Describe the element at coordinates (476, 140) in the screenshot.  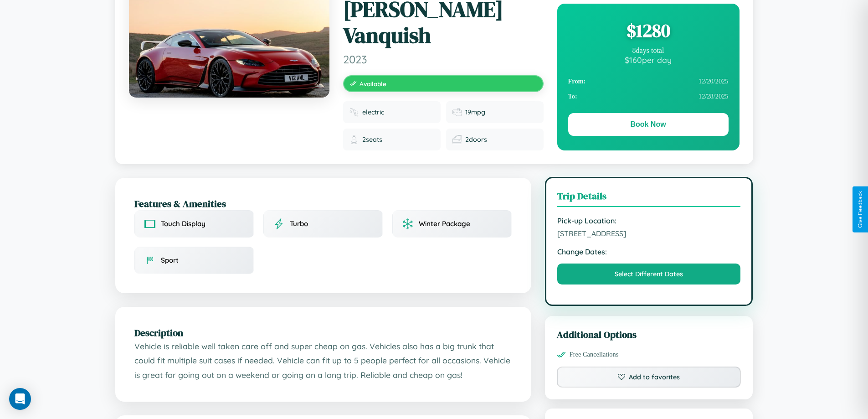
I see `span: 2 doors` at that location.